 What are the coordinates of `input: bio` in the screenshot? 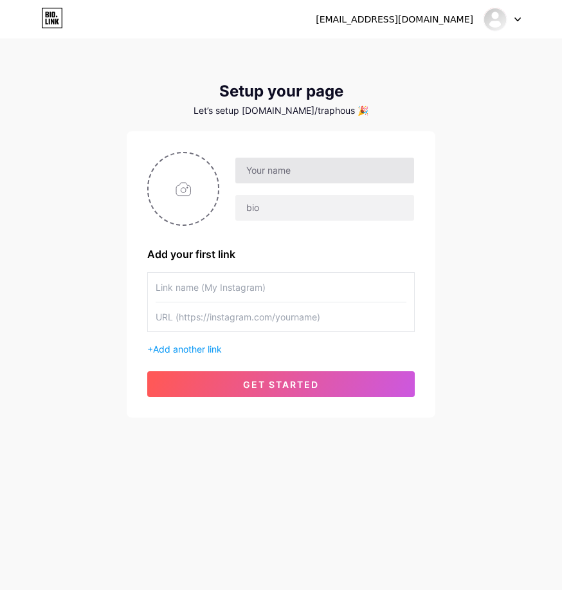 It's located at (325, 208).